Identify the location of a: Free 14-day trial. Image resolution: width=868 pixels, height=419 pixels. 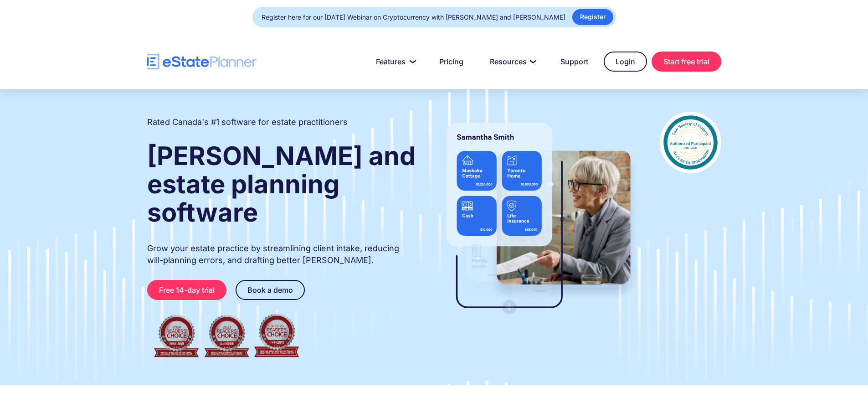
(187, 290).